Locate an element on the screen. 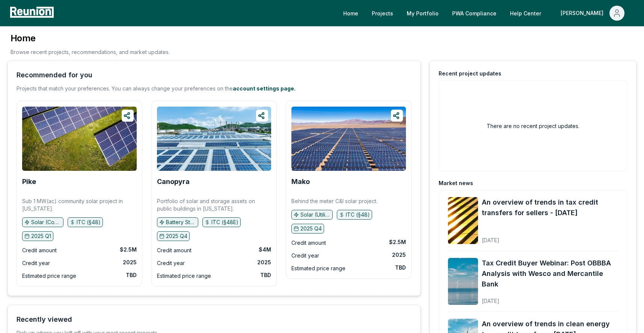 The width and height of the screenshot is (644, 333). p: Browse recent projects, recommendations, and market updates. is located at coordinates (90, 52).